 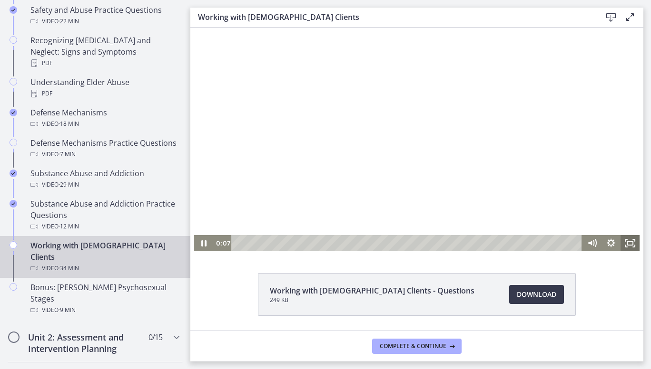 I want to click on div: Defense Mechanisms Practice Questions, so click(x=105, y=149).